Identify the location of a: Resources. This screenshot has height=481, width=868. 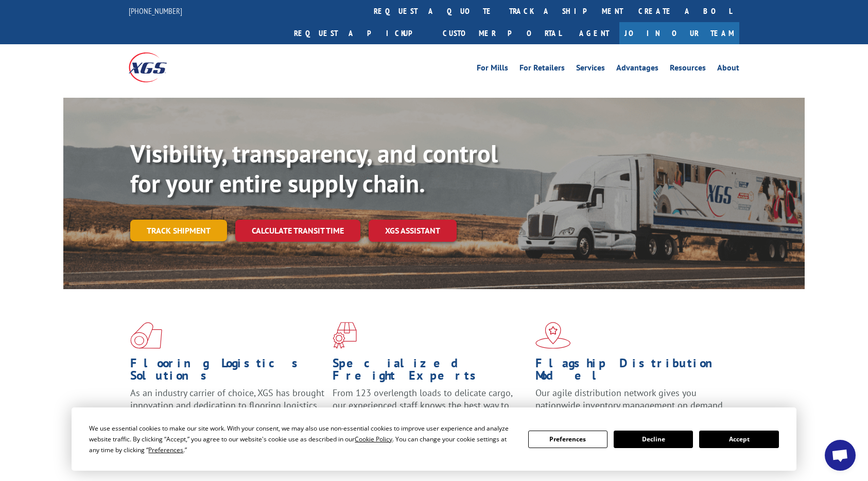
(687, 70).